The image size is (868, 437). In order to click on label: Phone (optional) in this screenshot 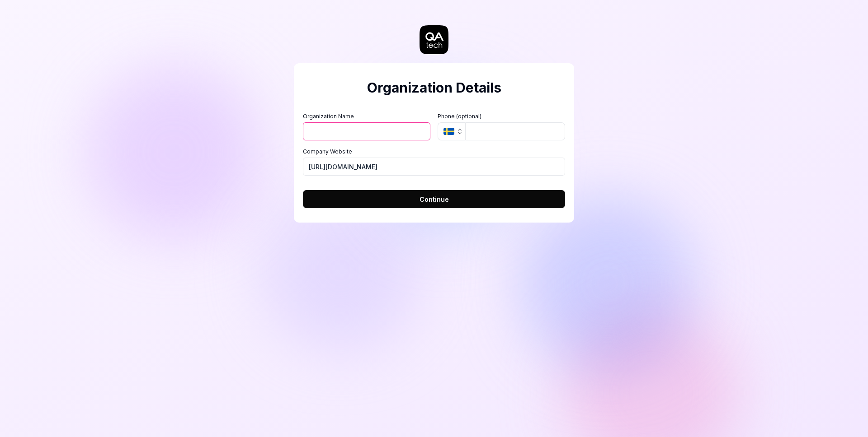, I will do `click(502, 117)`.